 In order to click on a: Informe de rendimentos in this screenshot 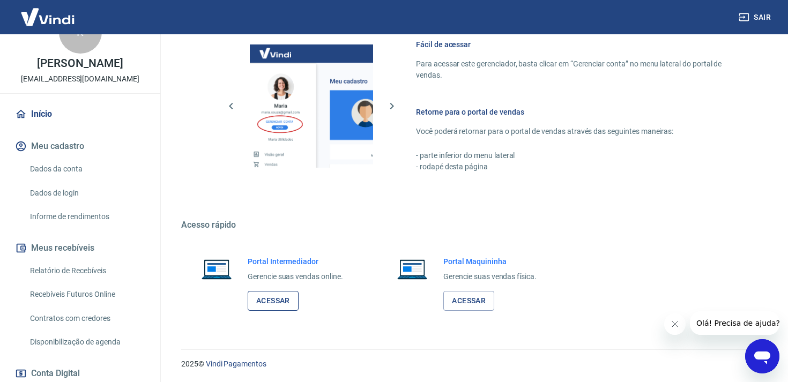, I will do `click(86, 216)`.